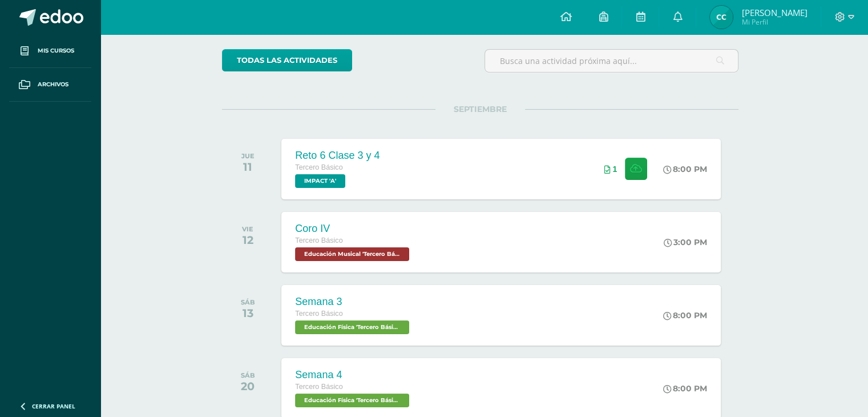 The height and width of the screenshot is (417, 868). Describe the element at coordinates (610, 169) in the screenshot. I see `div: Archivos entregados` at that location.